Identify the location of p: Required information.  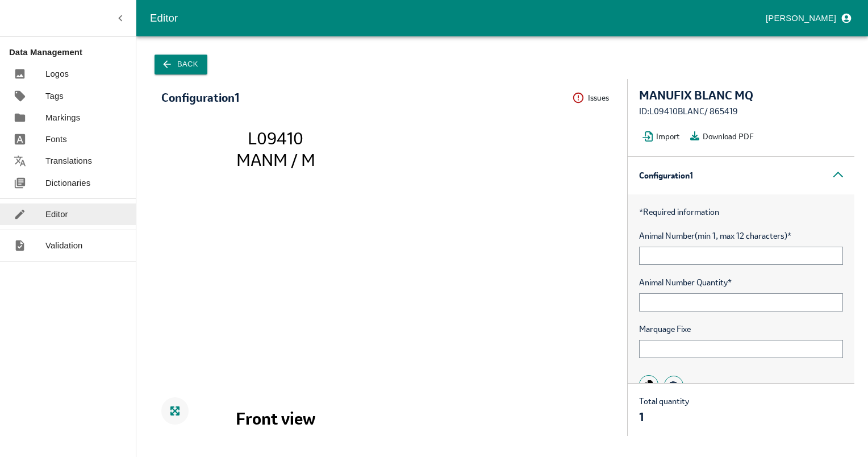
(741, 212).